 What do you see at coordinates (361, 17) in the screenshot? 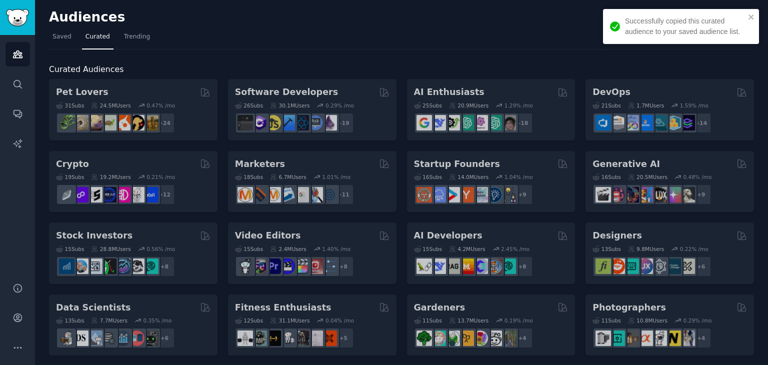
I see `h2: Audiences` at bounding box center [361, 17].